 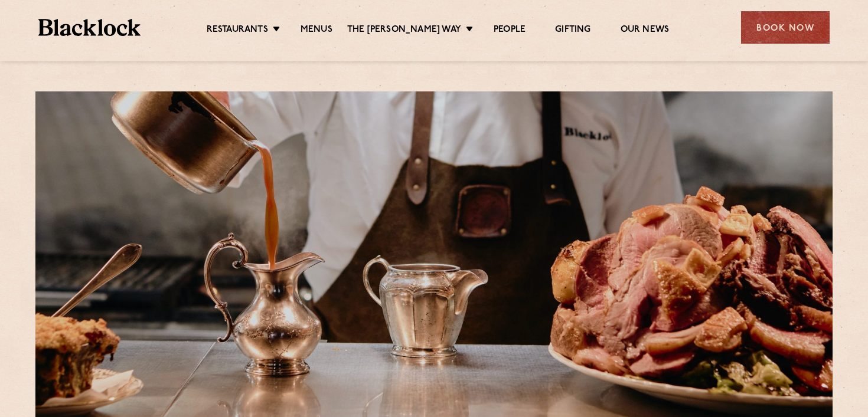 I want to click on a: Restaurants, so click(x=237, y=31).